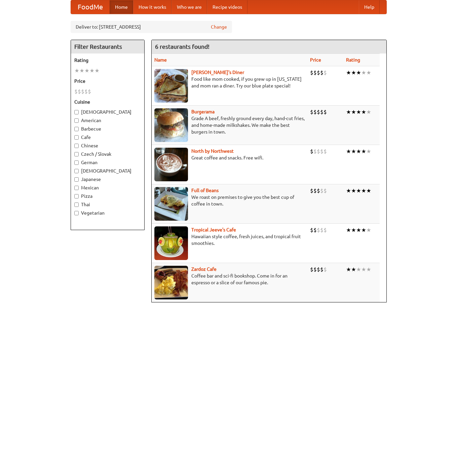  Describe the element at coordinates (76, 196) in the screenshot. I see `input: Pizza` at that location.